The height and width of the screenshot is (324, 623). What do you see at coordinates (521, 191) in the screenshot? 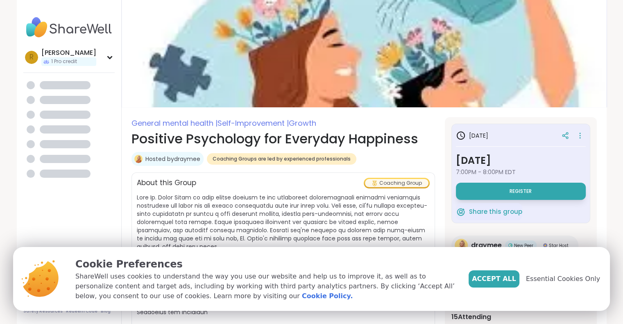
I see `button: Register` at bounding box center [521, 191].